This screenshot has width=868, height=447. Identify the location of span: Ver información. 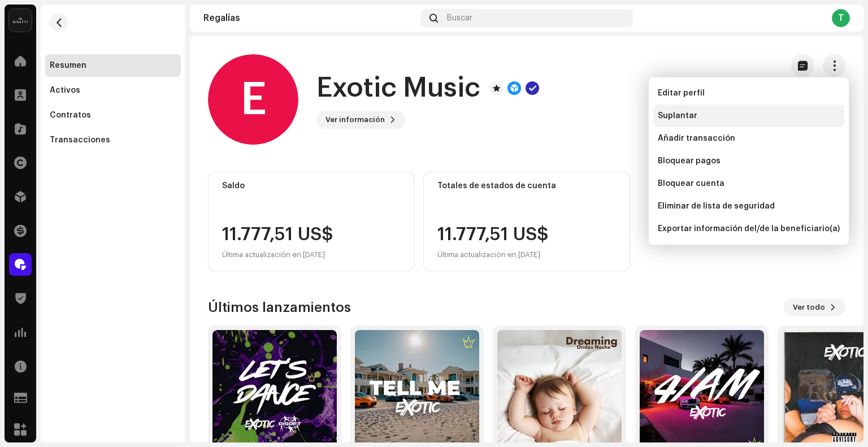
(355, 120).